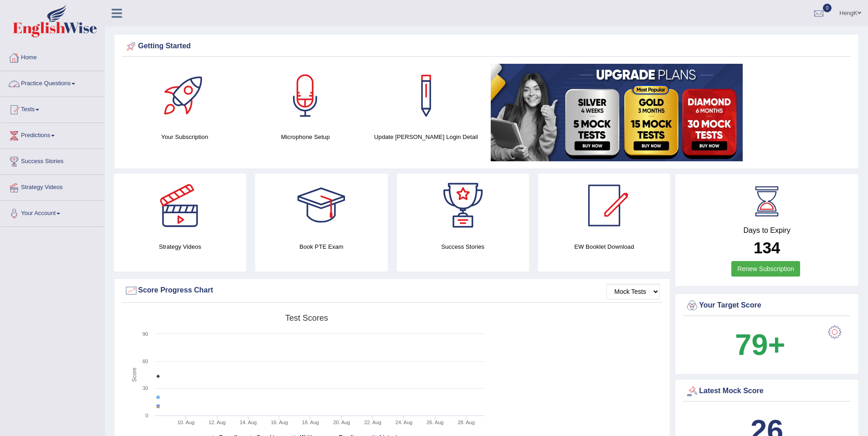  Describe the element at coordinates (184, 137) in the screenshot. I see `h4: Your Subscription` at that location.